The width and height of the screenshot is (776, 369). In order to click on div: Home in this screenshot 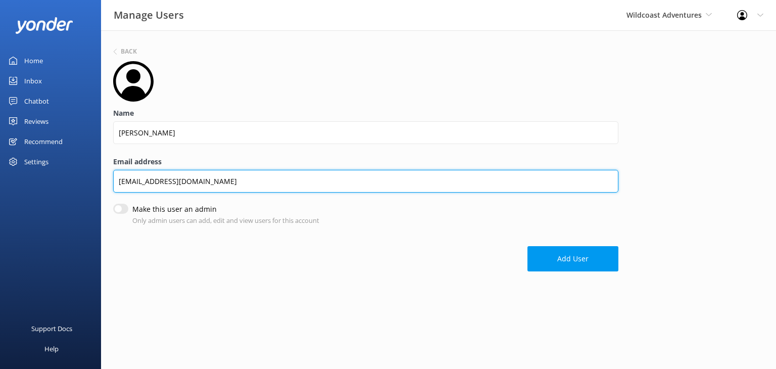, I will do `click(33, 61)`.